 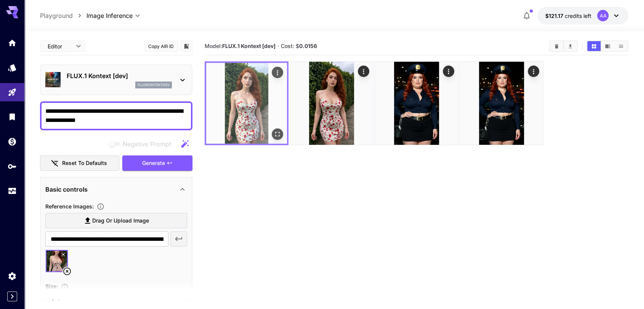 What do you see at coordinates (568, 16) in the screenshot?
I see `div: $121.1712` at bounding box center [568, 16].